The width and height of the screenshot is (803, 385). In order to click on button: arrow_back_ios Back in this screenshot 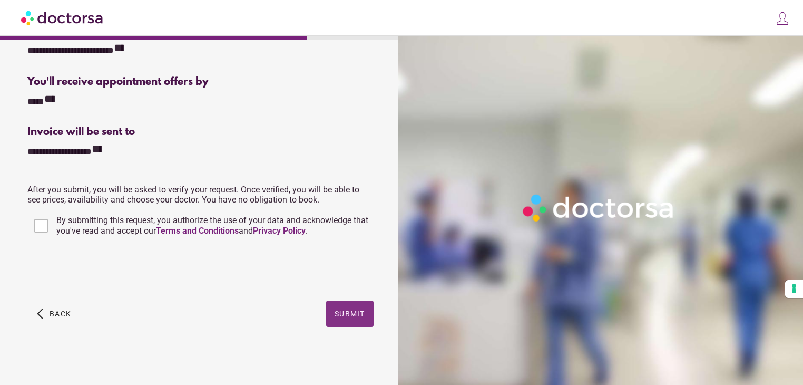, I will do `click(54, 313)`.